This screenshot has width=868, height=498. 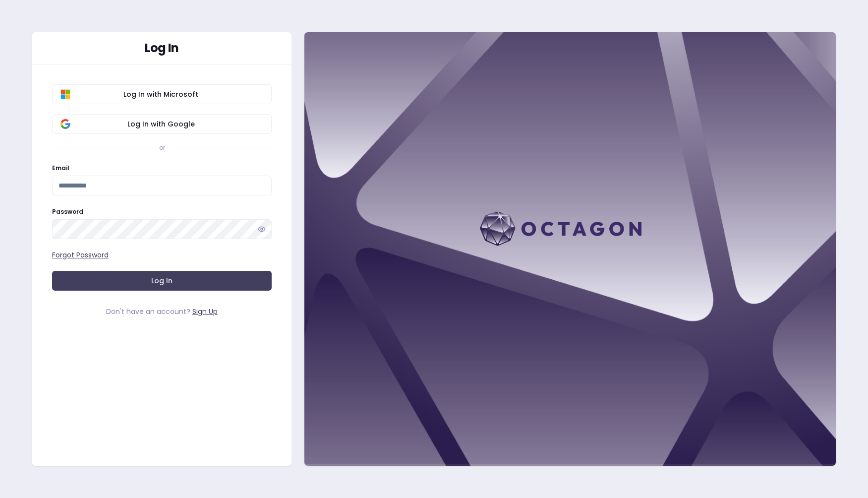 What do you see at coordinates (160, 94) in the screenshot?
I see `span: Log In with Microsoft` at bounding box center [160, 94].